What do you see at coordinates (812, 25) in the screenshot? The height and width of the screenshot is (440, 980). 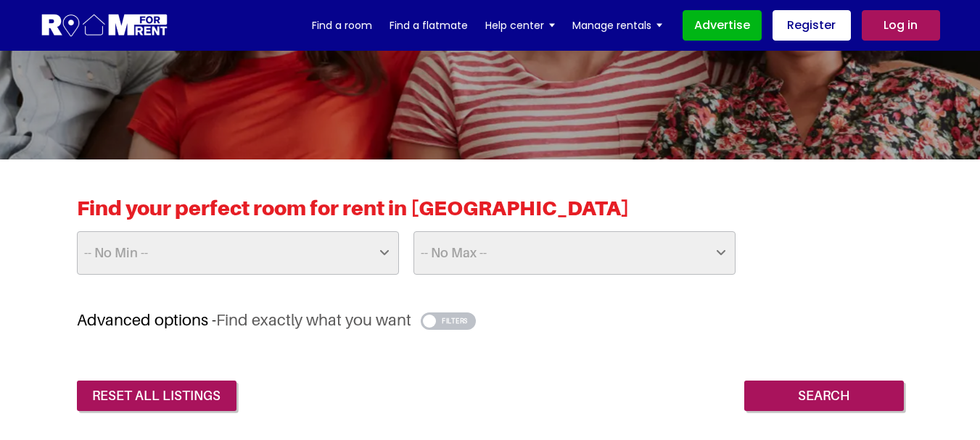 I see `a: Register` at bounding box center [812, 25].